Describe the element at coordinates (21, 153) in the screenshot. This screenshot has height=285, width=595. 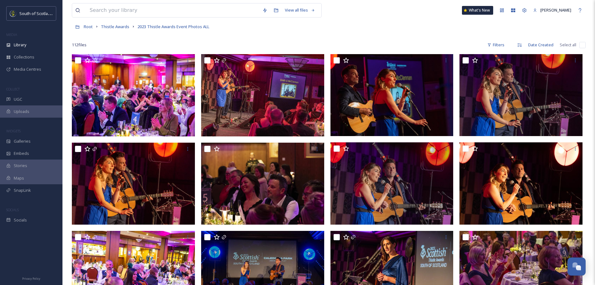
I see `span: Embeds` at that location.